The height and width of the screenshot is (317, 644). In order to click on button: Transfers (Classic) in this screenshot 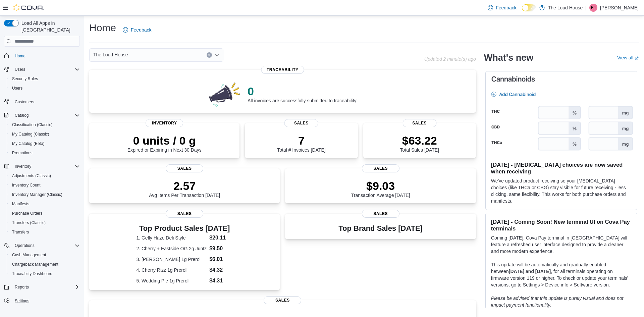, I will do `click(44, 222)`.